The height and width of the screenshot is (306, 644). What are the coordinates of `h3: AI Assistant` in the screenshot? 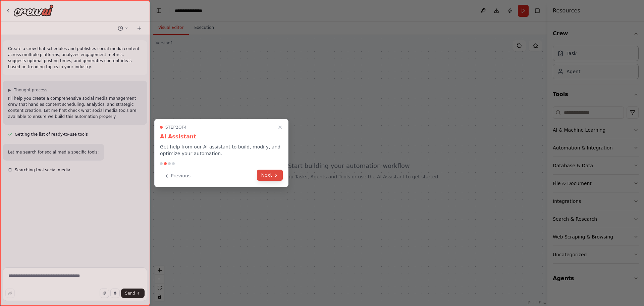 It's located at (221, 136).